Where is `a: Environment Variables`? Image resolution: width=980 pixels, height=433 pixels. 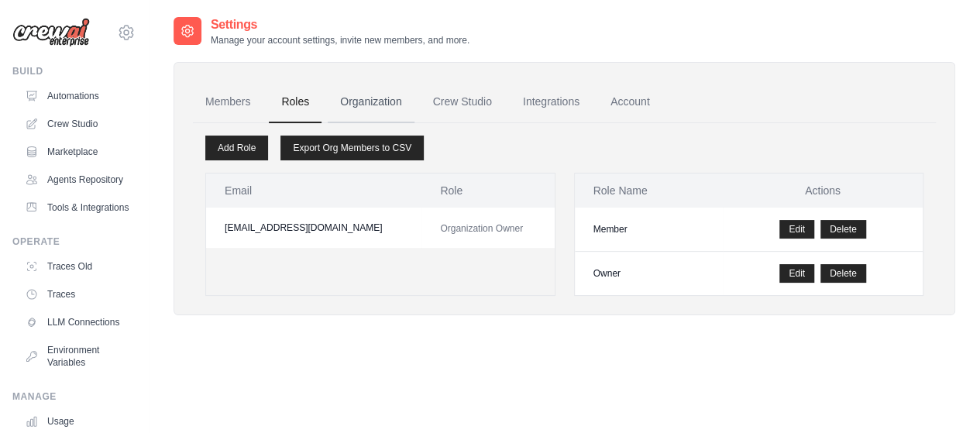
a: Environment Variables is located at coordinates (76, 356).